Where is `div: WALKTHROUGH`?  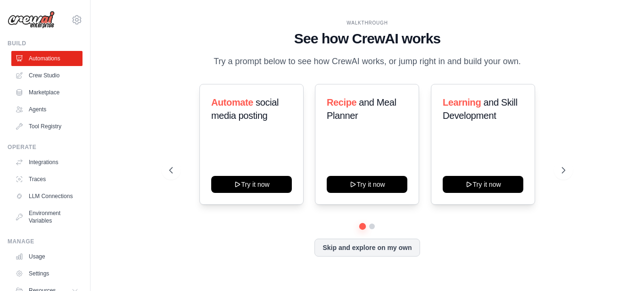
div: WALKTHROUGH is located at coordinates (367, 22).